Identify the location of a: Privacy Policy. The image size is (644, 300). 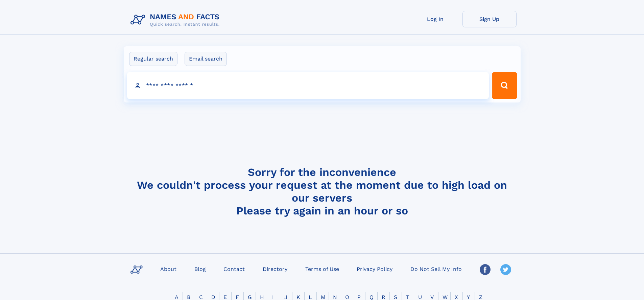
(375, 269).